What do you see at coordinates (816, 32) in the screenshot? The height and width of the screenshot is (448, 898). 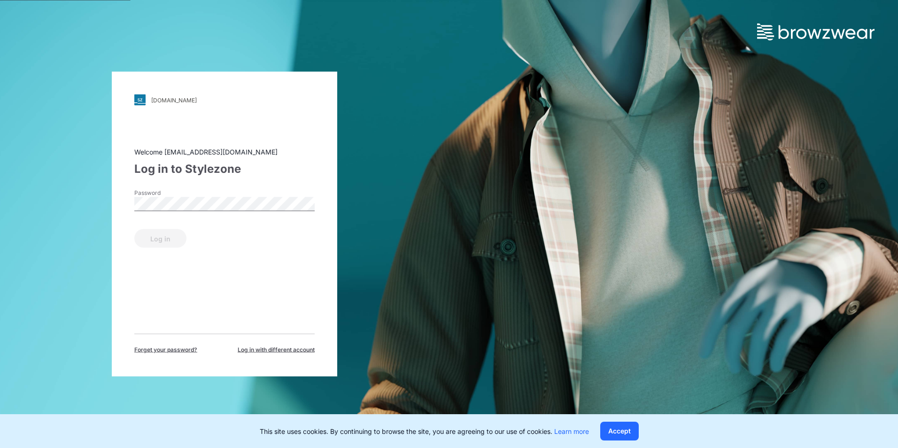 I see `img: browzwear-logo.73288ffb.svg` at bounding box center [816, 32].